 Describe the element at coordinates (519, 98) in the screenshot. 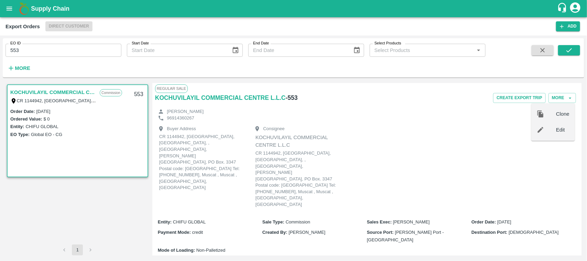

I see `button: Create Export Trip` at that location.